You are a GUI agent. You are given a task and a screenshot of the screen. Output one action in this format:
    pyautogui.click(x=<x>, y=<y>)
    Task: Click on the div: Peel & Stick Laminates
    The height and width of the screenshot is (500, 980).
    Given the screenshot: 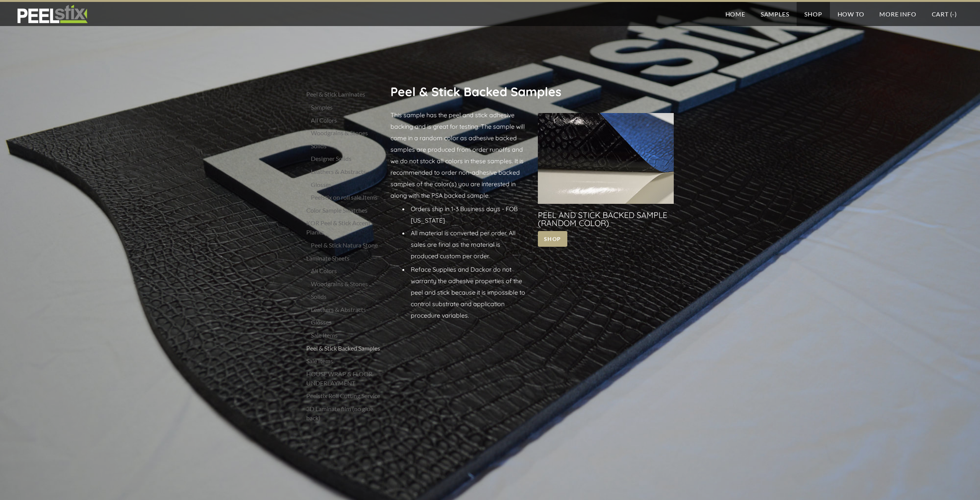 What is the action you would take?
    pyautogui.click(x=345, y=94)
    